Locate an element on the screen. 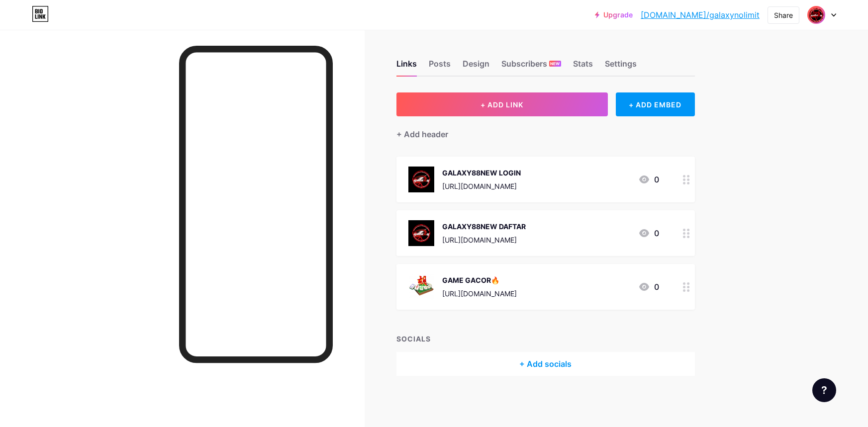 The height and width of the screenshot is (427, 868). button: + ADD LINK is located at coordinates (502, 104).